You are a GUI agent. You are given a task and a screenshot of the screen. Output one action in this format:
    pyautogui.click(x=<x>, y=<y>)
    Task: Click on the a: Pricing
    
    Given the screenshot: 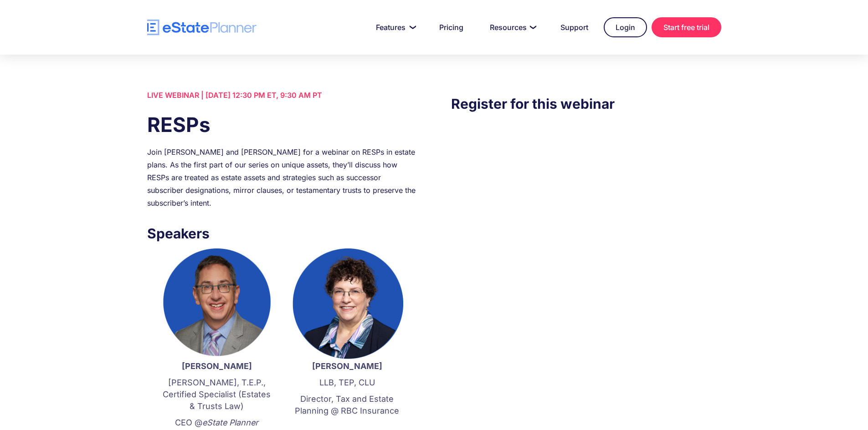 What is the action you would take?
    pyautogui.click(x=451, y=27)
    